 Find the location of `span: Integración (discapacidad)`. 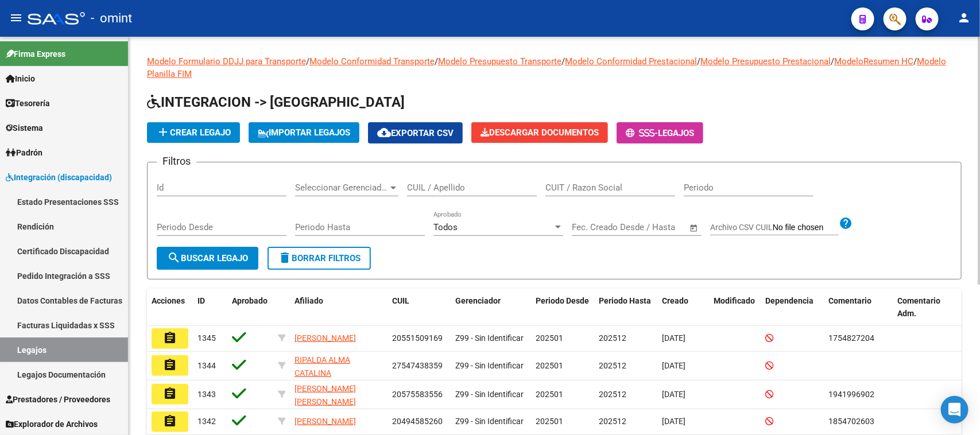

span: Integración (discapacidad) is located at coordinates (59, 178).